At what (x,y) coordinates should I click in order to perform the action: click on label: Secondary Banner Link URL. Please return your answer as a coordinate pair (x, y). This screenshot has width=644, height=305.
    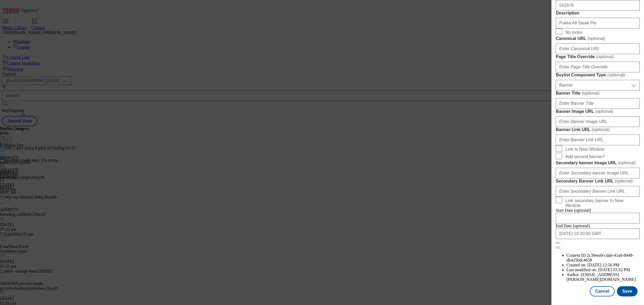
    Looking at the image, I should click on (598, 181).